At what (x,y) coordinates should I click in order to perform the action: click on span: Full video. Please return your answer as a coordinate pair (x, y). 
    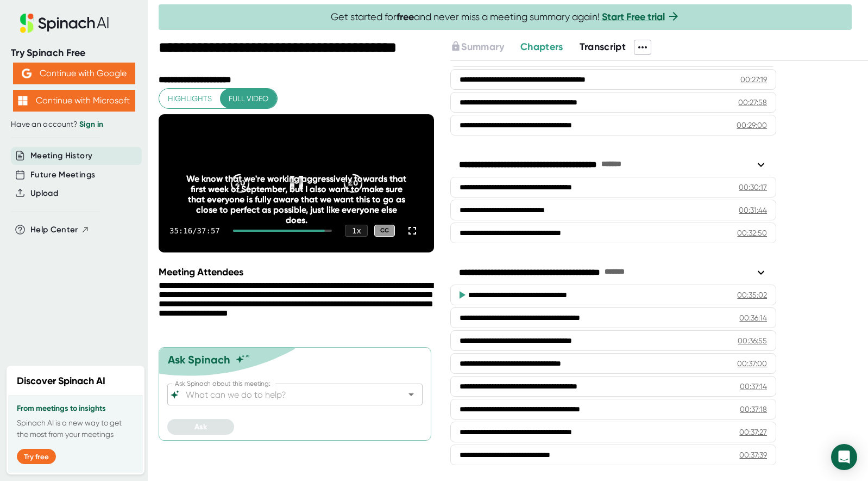
    Looking at the image, I should click on (248, 98).